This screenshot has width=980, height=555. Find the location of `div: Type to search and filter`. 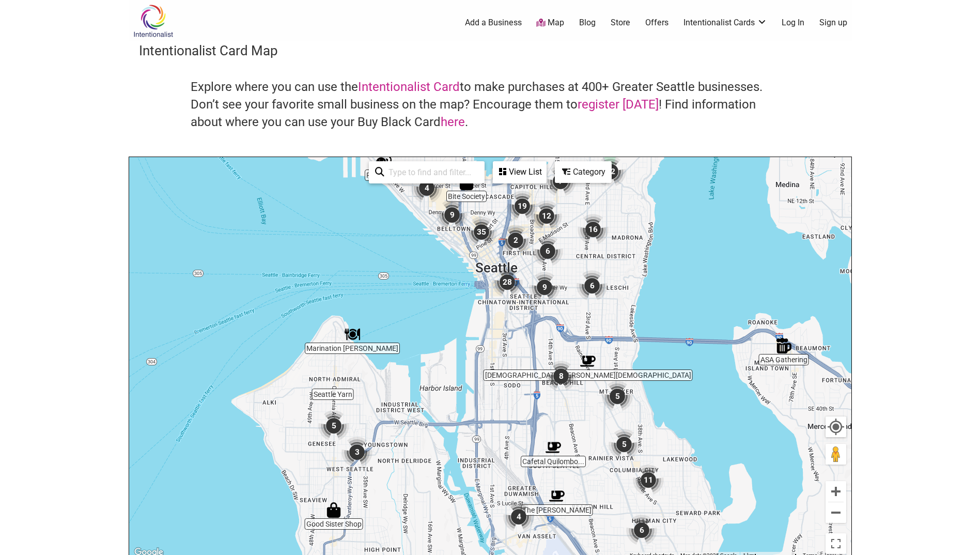

div: Type to search and filter is located at coordinates (426, 172).